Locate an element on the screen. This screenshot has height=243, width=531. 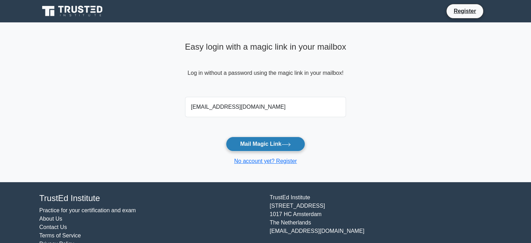
a: About Us is located at coordinates (51, 218).